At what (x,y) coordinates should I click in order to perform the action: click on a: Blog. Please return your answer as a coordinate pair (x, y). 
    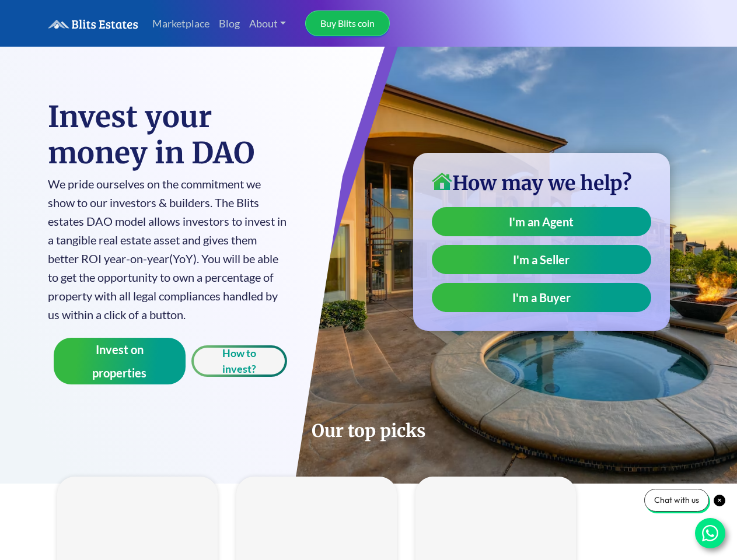
    Looking at the image, I should click on (229, 23).